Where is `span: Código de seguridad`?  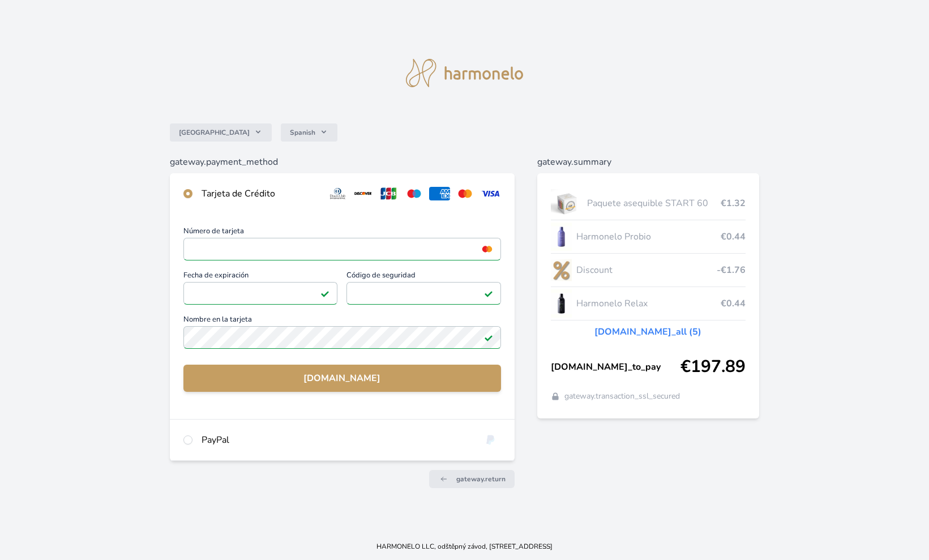 span: Código de seguridad is located at coordinates (423, 277).